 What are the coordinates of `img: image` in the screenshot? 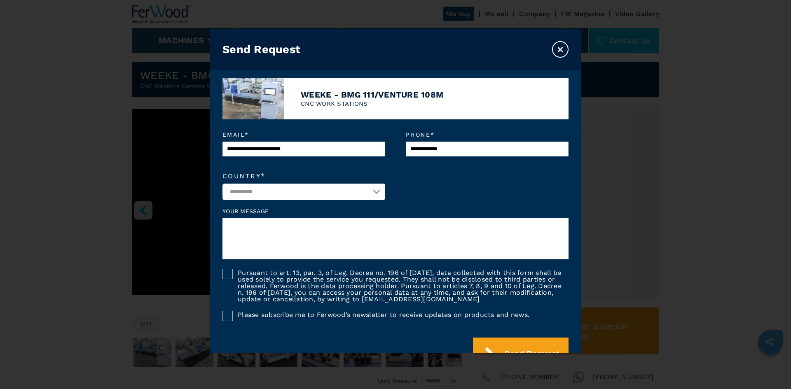 It's located at (253, 99).